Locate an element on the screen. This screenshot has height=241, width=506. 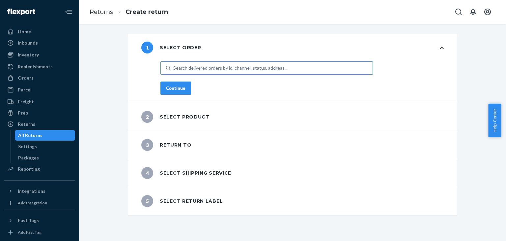
button: Fast Tags is located at coordinates (40, 220).